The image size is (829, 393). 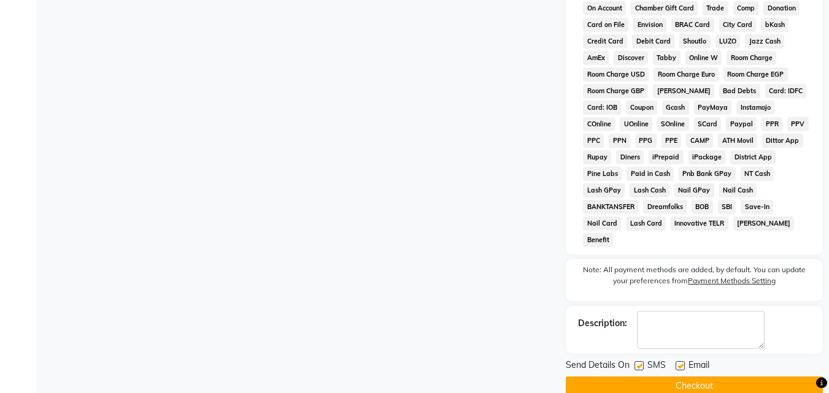 What do you see at coordinates (605, 41) in the screenshot?
I see `span: Credit Card` at bounding box center [605, 41].